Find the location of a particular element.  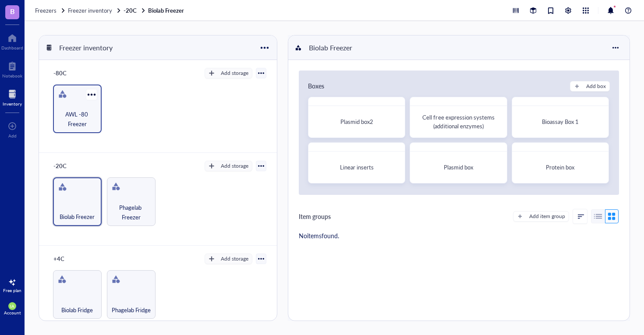

div: Freezer inventory is located at coordinates (86, 48).